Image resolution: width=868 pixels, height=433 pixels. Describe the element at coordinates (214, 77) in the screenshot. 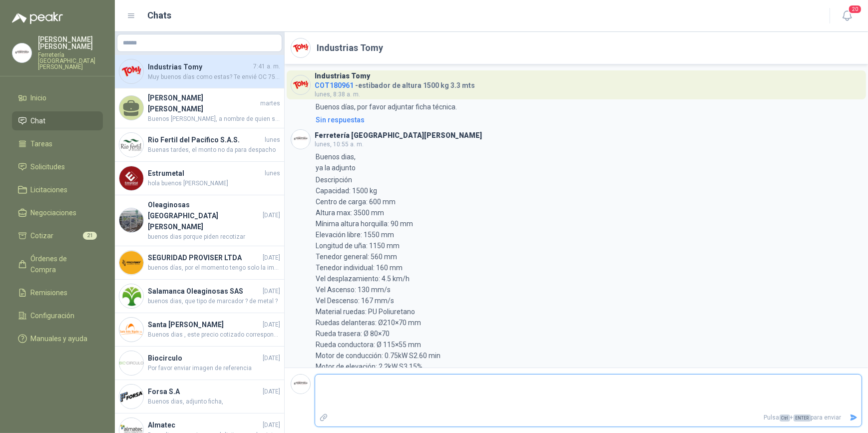

I see `span: Muy buenos días como estas? Te envié OC 7561, me confirmas por favor recibido, Gracias` at that location.